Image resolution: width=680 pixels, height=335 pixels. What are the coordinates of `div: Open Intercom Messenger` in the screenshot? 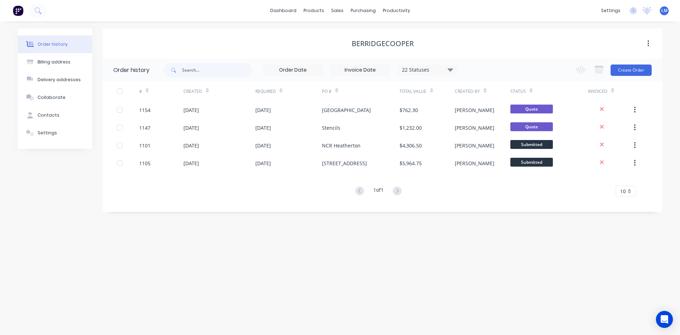 It's located at (665, 319).